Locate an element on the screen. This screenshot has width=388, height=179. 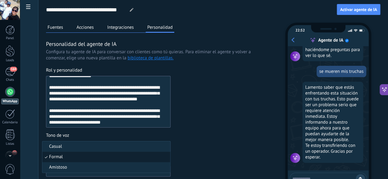
span: Casual is located at coordinates (56, 147).